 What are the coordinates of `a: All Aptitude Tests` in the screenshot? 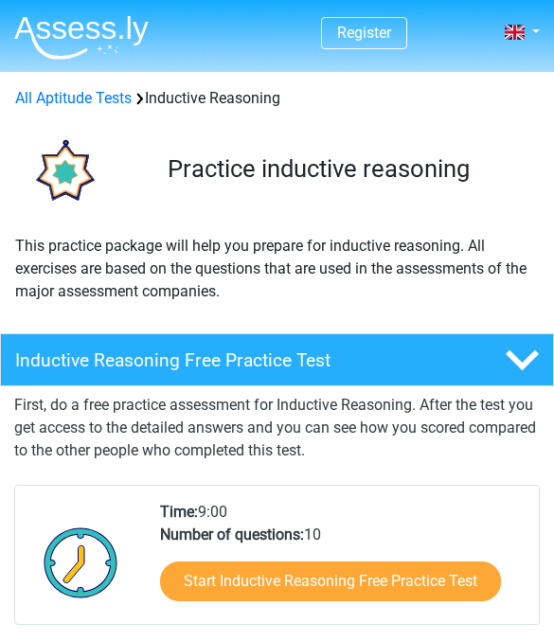 It's located at (73, 98).